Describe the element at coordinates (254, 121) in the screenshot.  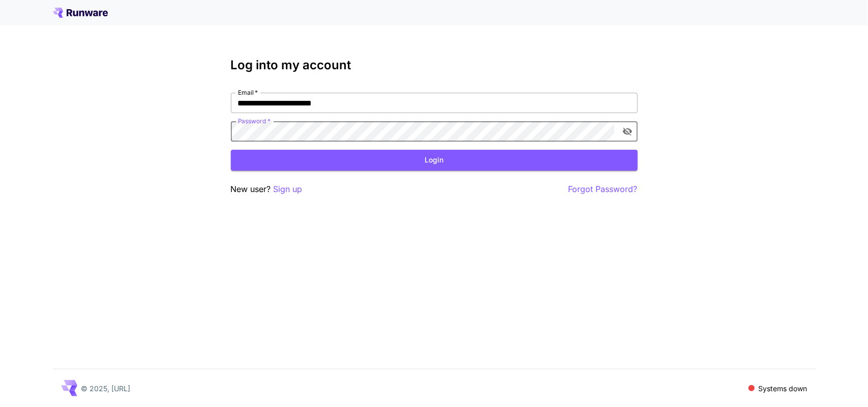
I see `label: Password` at that location.